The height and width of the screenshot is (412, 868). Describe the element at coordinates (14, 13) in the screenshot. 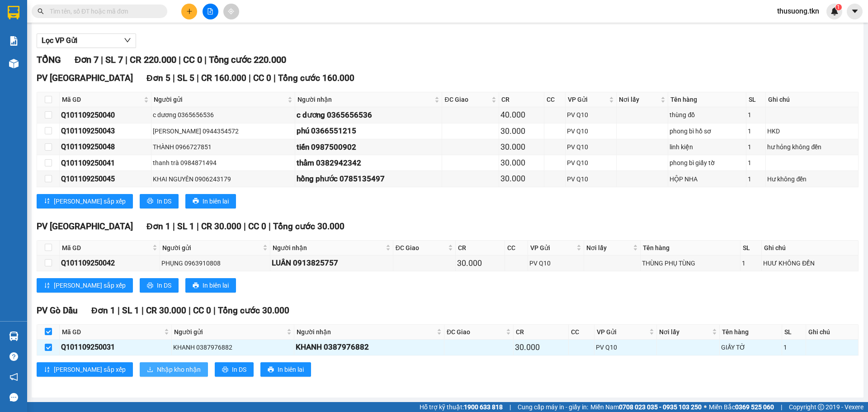

I see `img: logo-vxr` at that location.